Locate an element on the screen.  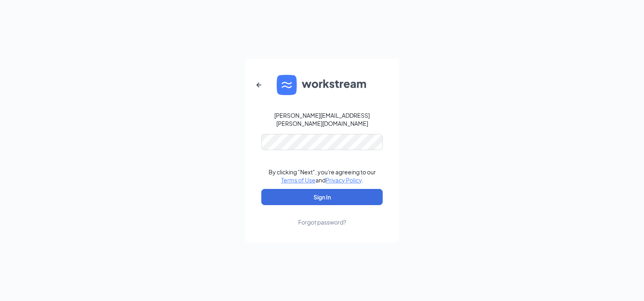
a: Forgot password? is located at coordinates (322, 216).